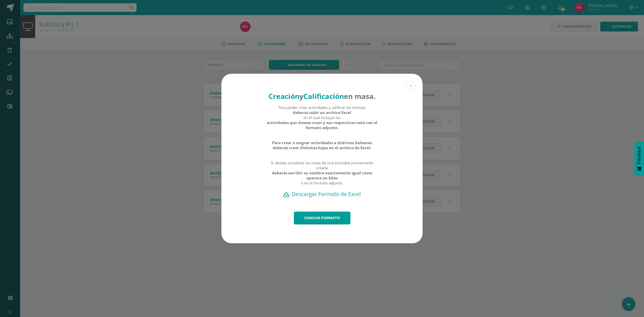 The height and width of the screenshot is (317, 644). What do you see at coordinates (323, 97) in the screenshot?
I see `strong: Calificación` at bounding box center [323, 97].